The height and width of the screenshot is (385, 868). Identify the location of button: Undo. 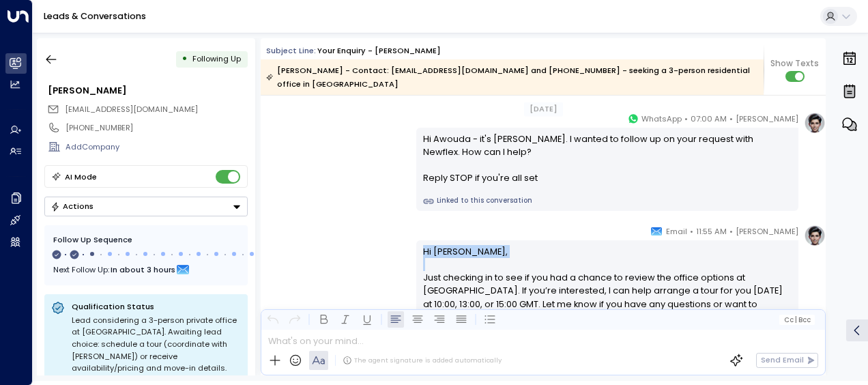
(273, 319).